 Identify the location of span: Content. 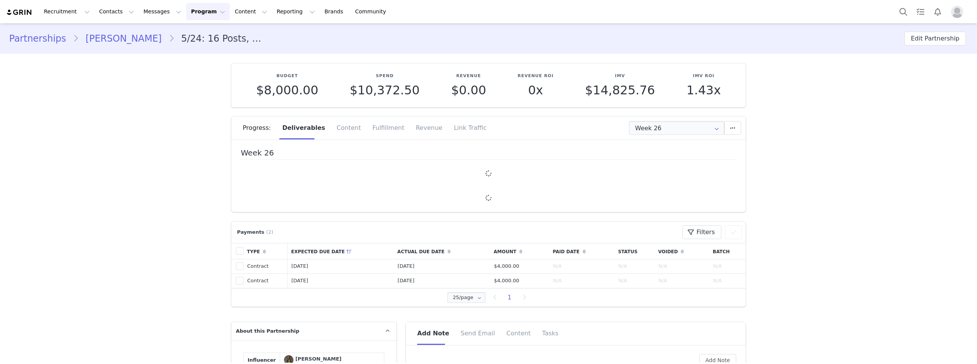
(519, 333).